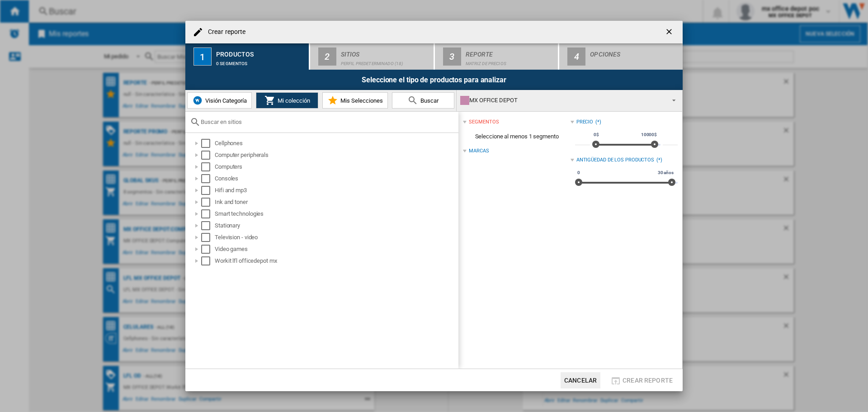 The image size is (868, 412). I want to click on button: 3 Reporte Matriz de precios, so click(497, 56).